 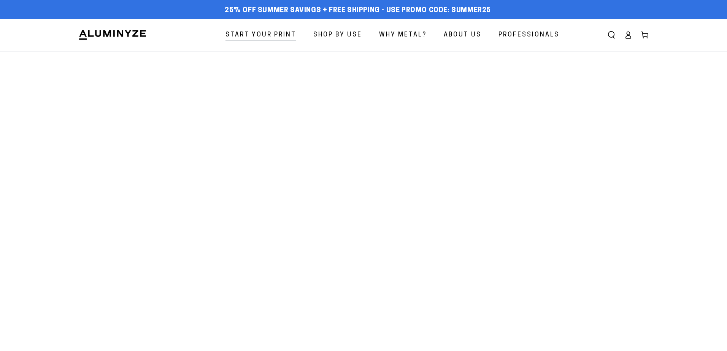 I want to click on span: About Us, so click(x=462, y=35).